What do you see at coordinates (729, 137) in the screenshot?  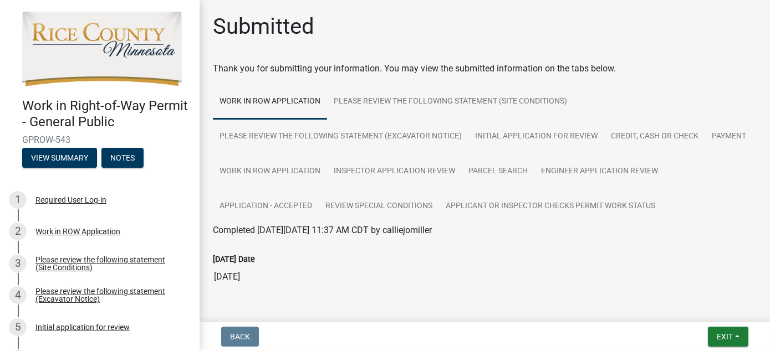 I see `a: Payment` at bounding box center [729, 137].